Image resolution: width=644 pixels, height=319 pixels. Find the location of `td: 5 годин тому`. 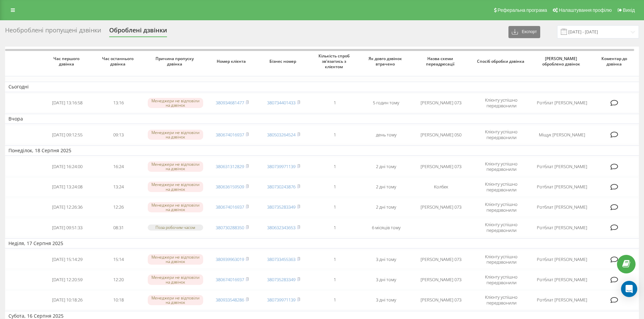

td: 5 годин тому is located at coordinates (386, 103).